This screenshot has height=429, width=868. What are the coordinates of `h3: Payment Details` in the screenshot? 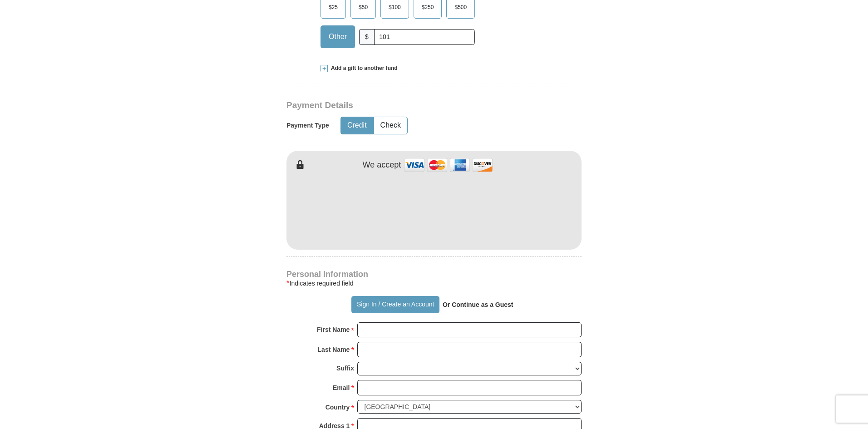 It's located at (402, 106).